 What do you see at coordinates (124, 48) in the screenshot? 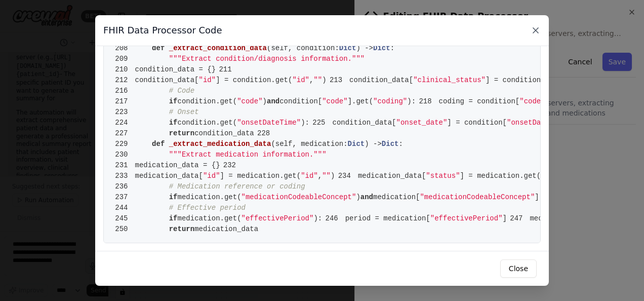
I see `span: 208` at bounding box center [124, 48].